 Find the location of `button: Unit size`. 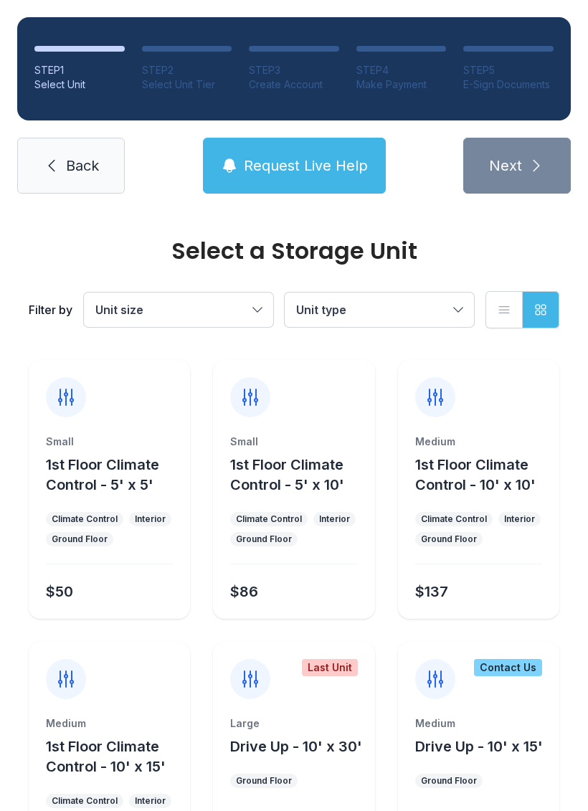

button: Unit size is located at coordinates (179, 310).